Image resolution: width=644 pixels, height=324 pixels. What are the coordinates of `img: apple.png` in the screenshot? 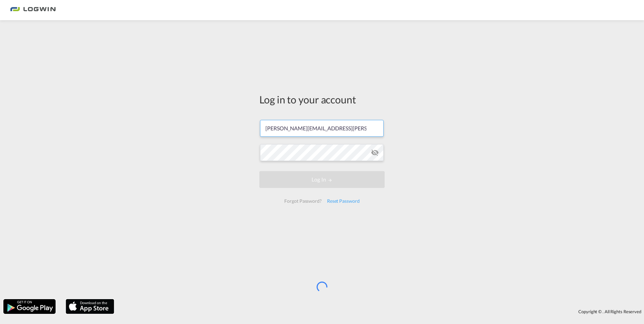 It's located at (90, 307).